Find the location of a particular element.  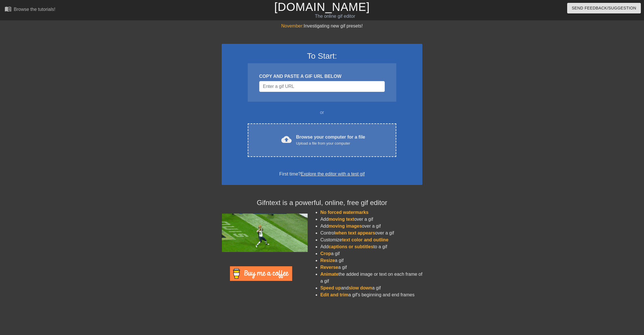

span: menu_book is located at coordinates (8, 9).